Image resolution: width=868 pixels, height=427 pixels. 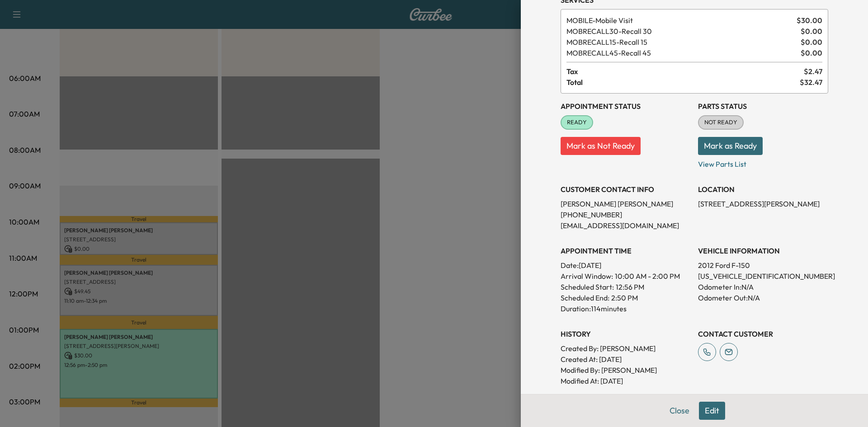 What do you see at coordinates (630, 287) in the screenshot?
I see `p: 12:56 PM` at bounding box center [630, 287].